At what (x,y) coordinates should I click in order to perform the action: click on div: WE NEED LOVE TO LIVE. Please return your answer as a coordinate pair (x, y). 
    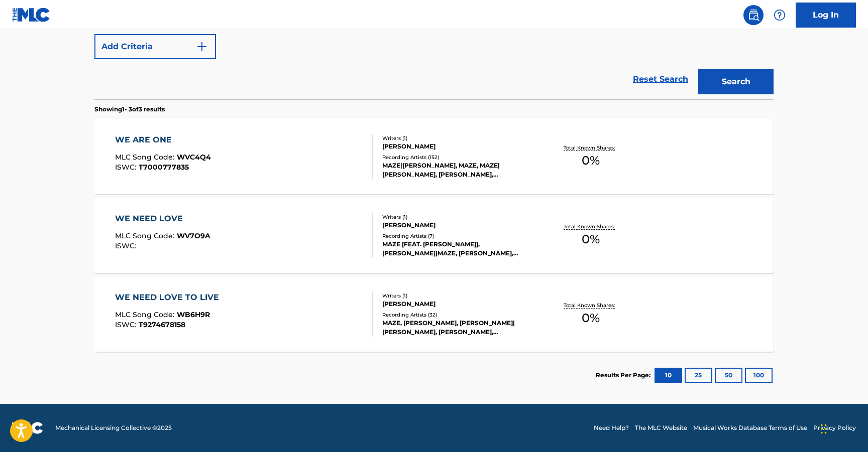
    Looking at the image, I should click on (169, 297).